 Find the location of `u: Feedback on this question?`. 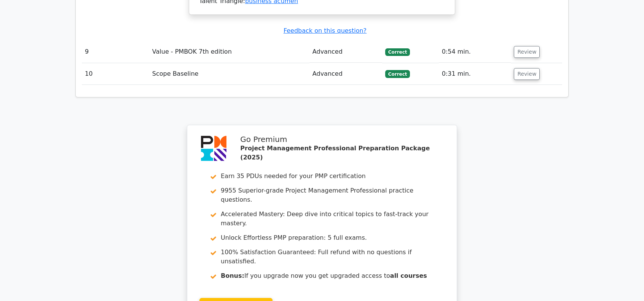

u: Feedback on this question? is located at coordinates (325, 30).